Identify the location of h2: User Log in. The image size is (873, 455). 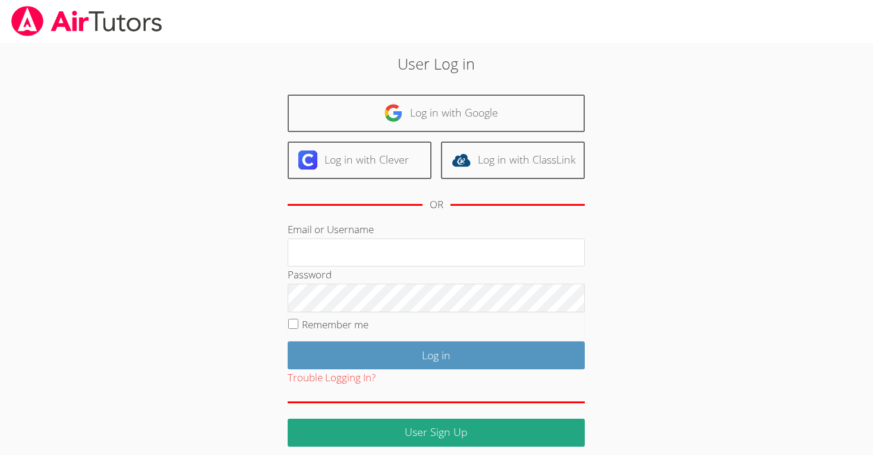
(436, 64).